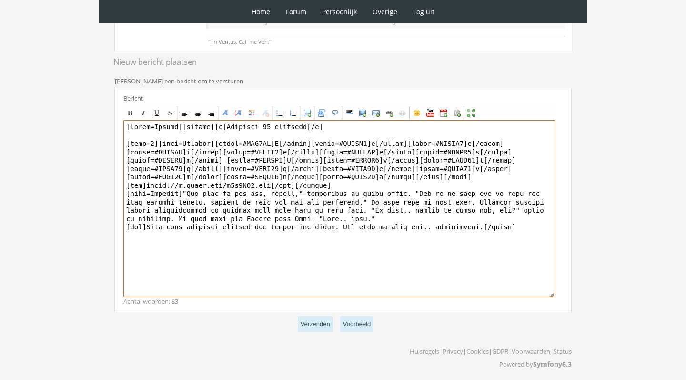 This screenshot has height=380, width=686. I want to click on div: Insert a YouTube video, so click(430, 113).